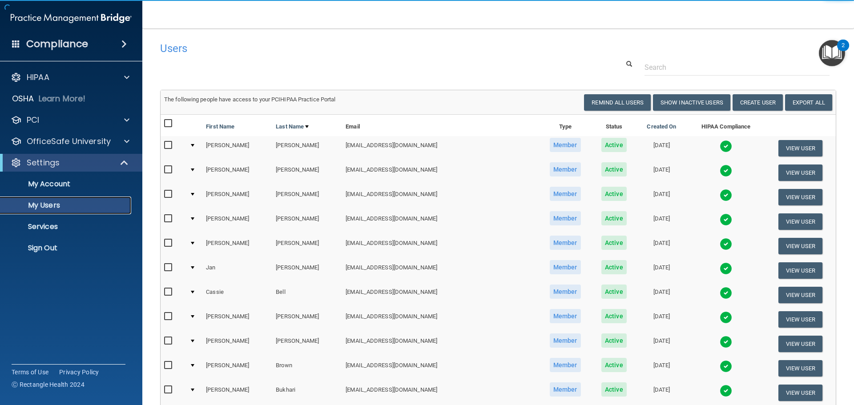 The height and width of the screenshot is (405, 854). I want to click on button: Create User, so click(758, 102).